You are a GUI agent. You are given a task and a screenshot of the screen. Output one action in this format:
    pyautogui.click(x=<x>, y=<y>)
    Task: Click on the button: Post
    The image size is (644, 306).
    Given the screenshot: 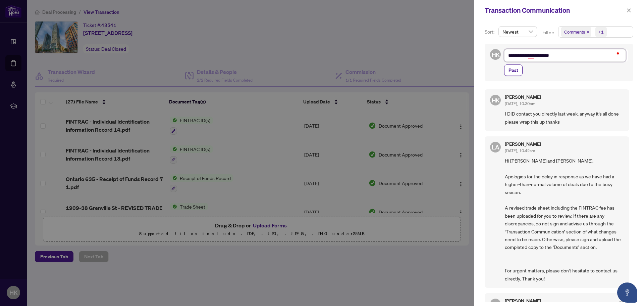 What is the action you would take?
    pyautogui.click(x=513, y=70)
    